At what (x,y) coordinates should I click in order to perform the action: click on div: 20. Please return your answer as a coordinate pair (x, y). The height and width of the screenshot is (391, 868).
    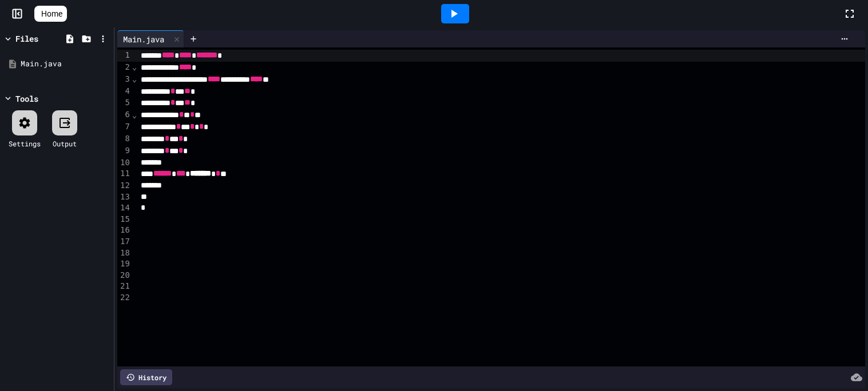
    Looking at the image, I should click on (124, 276).